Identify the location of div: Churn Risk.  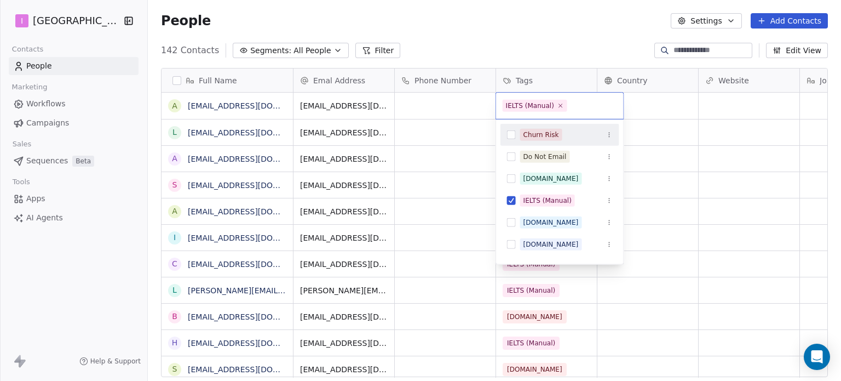
(541, 135).